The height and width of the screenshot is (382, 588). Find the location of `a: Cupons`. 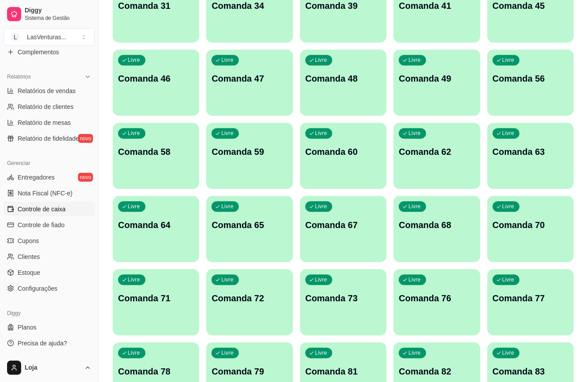

a: Cupons is located at coordinates (49, 241).